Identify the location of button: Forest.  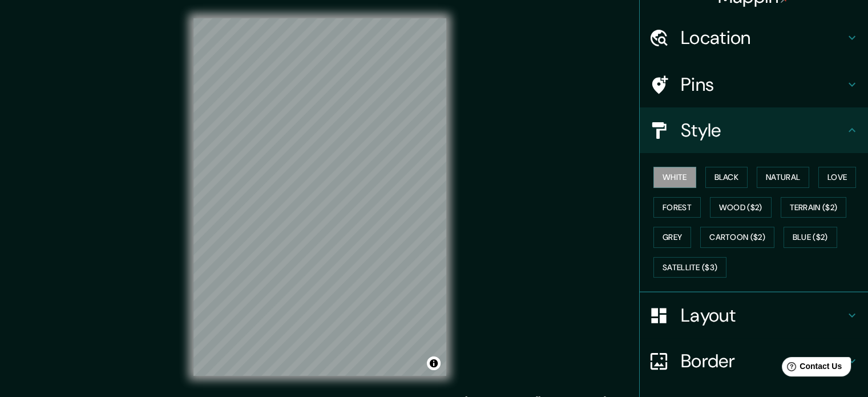
(677, 207).